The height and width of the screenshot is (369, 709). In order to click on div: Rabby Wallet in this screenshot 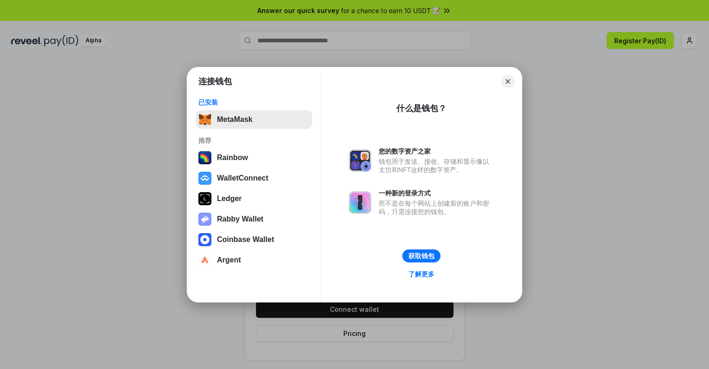, I will do `click(240, 219)`.